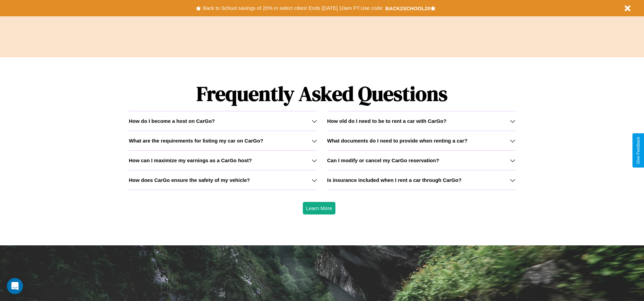  I want to click on h3: How does CarGo ensure the safety of my vehicle?, so click(189, 180).